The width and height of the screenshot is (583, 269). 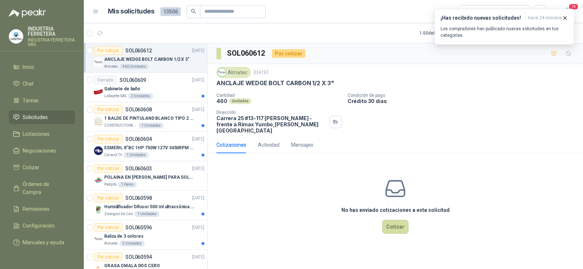 What do you see at coordinates (113, 155) in the screenshot?
I see `p: Caracol TV` at bounding box center [113, 155].